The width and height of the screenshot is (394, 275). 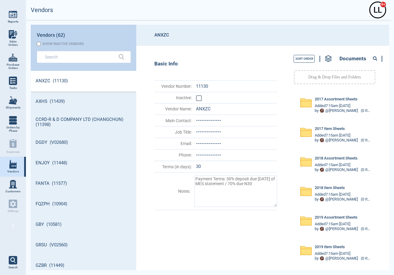 What do you see at coordinates (51, 35) in the screenshot?
I see `span: Vendors (62)` at bounding box center [51, 35].